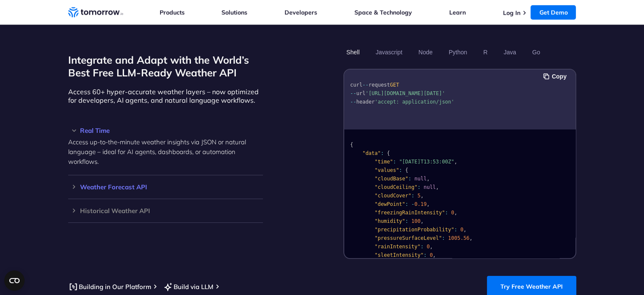 The image size is (644, 295). I want to click on button: Python, so click(458, 52).